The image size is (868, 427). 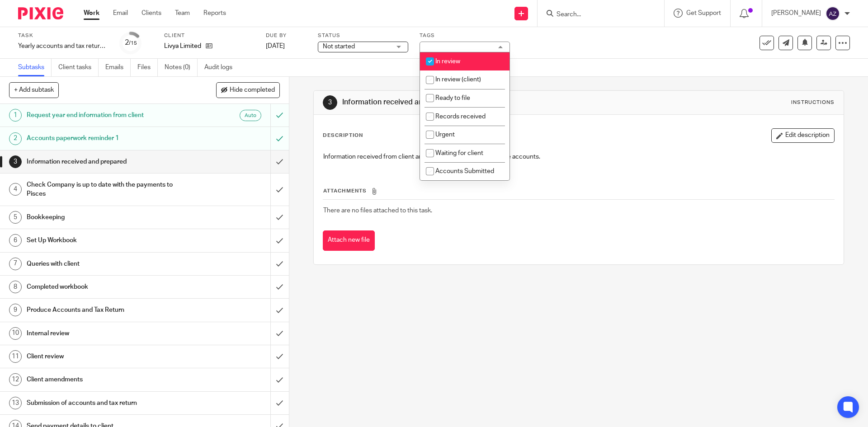 I want to click on input: Search, so click(x=596, y=15).